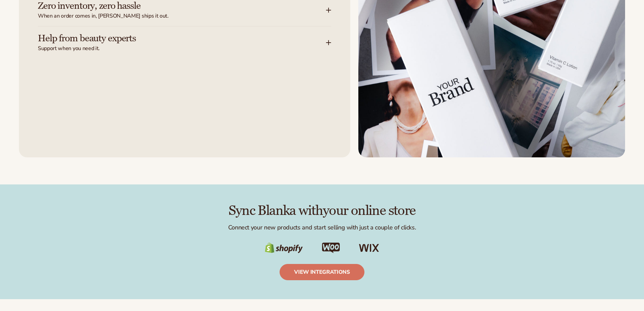 This screenshot has width=644, height=311. Describe the element at coordinates (322, 272) in the screenshot. I see `a: view integrations` at that location.